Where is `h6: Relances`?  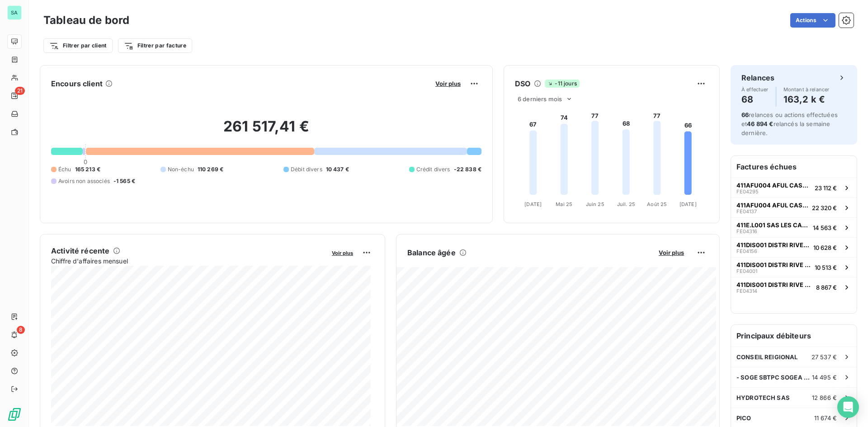 h6: Relances is located at coordinates (758, 77).